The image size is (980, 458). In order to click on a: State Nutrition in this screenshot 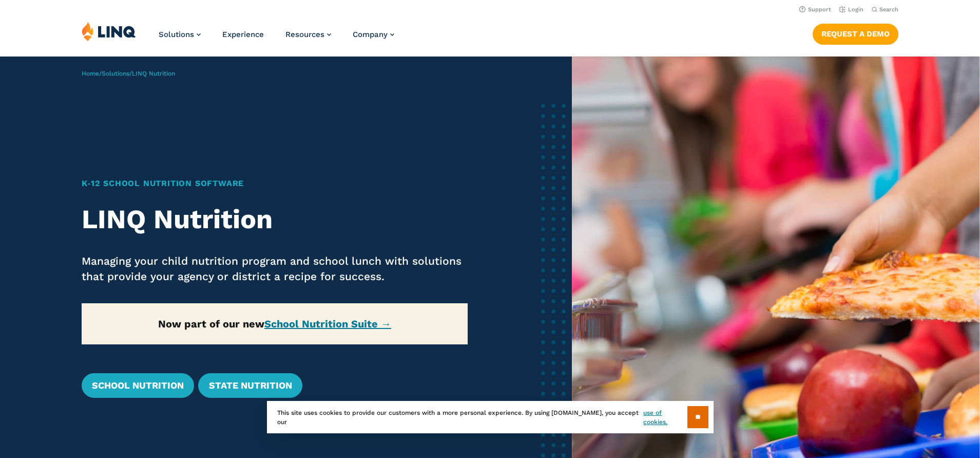, I will do `click(250, 385)`.